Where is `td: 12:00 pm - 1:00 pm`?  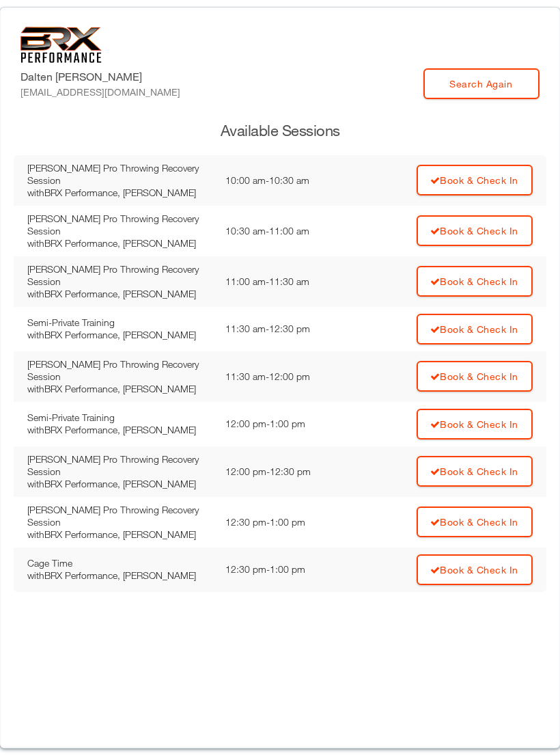 td: 12:00 pm - 1:00 pm is located at coordinates (288, 424).